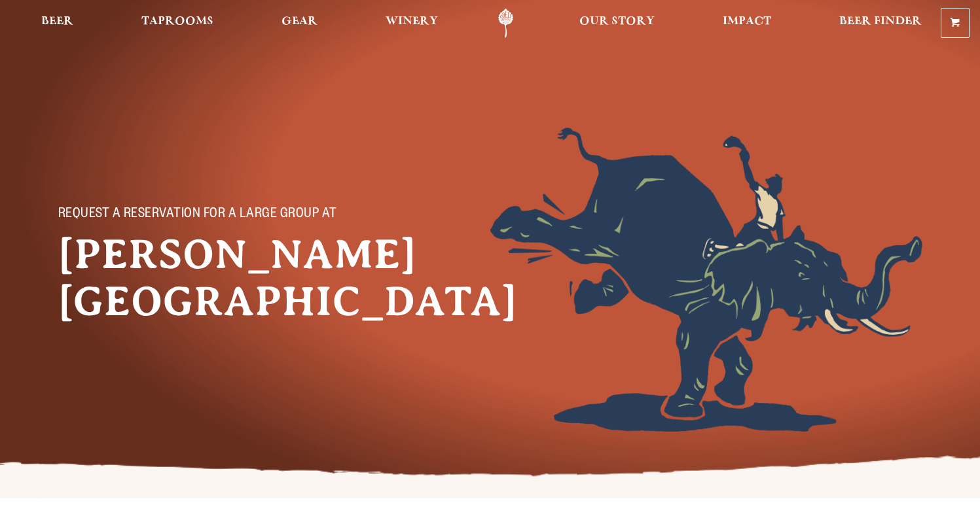 Image resolution: width=980 pixels, height=516 pixels. What do you see at coordinates (57, 23) in the screenshot?
I see `a: Beer` at bounding box center [57, 23].